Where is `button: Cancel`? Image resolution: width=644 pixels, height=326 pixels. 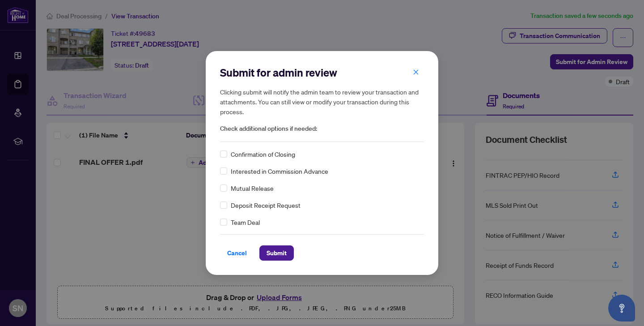
button: Cancel is located at coordinates (237, 253).